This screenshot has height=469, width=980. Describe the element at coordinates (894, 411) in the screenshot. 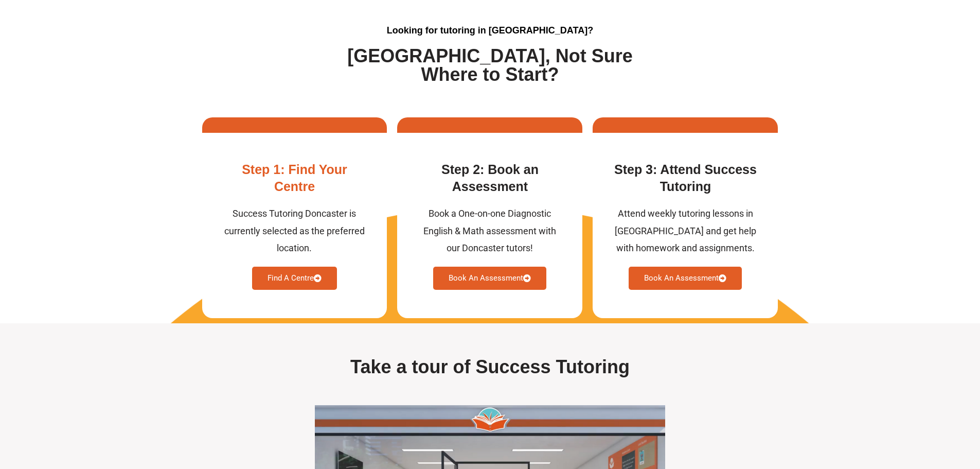

I see `div: Chat Widget` at that location.